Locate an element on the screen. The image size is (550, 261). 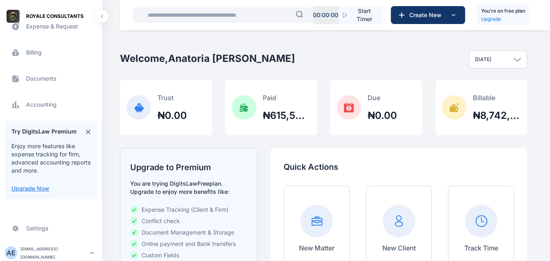
a: settings is located at coordinates (51, 229).